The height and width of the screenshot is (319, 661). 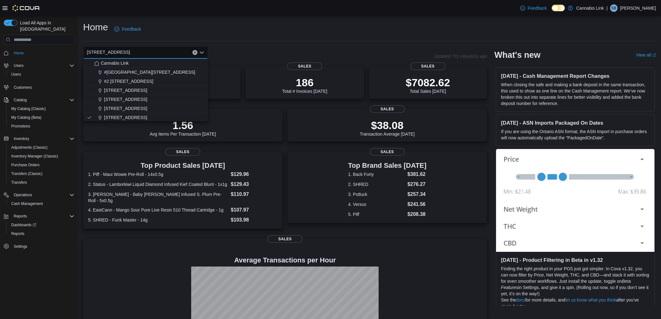 What do you see at coordinates (646, 55) in the screenshot?
I see `a: View allExternal link` at bounding box center [646, 55].